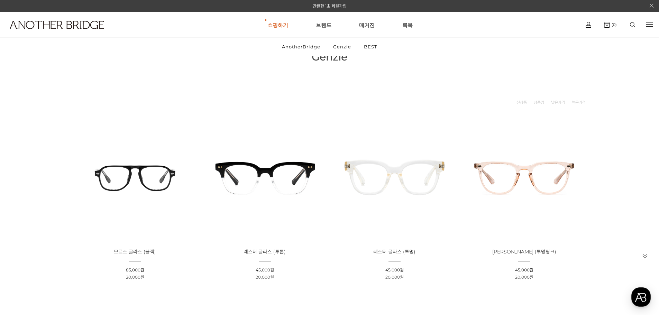 The image size is (659, 315). I want to click on span: 홈, so click(24, 232).